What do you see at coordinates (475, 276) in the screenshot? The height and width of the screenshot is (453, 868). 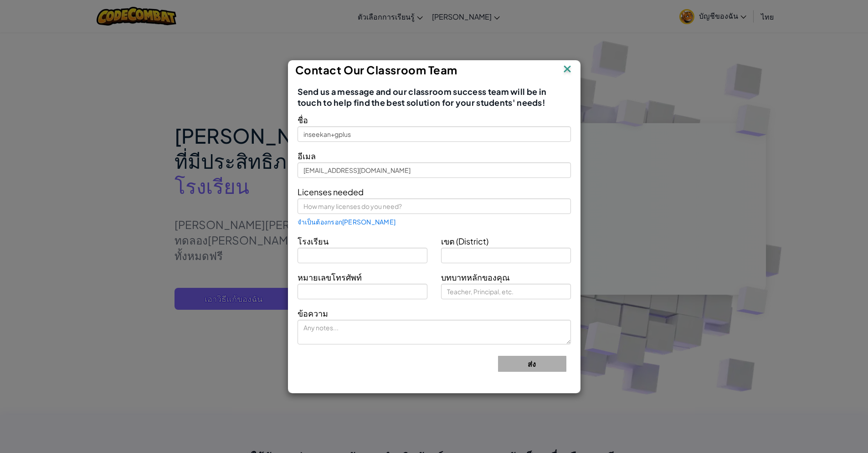 I see `span: บทบาทหลักของคุณ` at bounding box center [475, 276].